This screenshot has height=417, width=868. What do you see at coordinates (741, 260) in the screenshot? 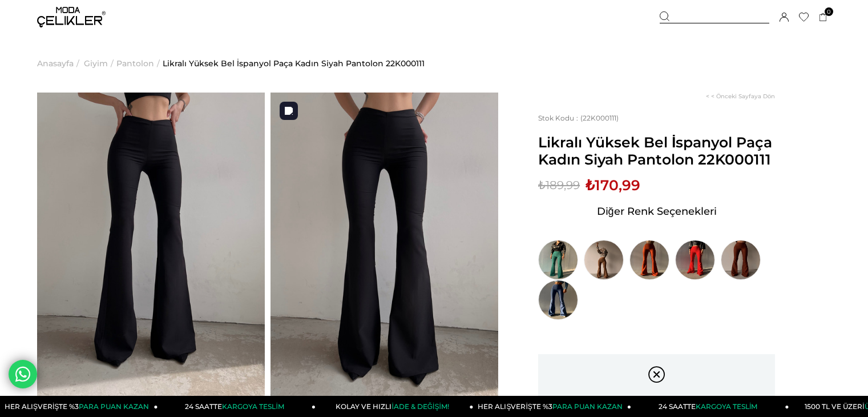
I see `img: Likralı Yüksek Bel İspanyol Paça Kadın Kahverengi Pantolon 22K000111` at bounding box center [741, 260].